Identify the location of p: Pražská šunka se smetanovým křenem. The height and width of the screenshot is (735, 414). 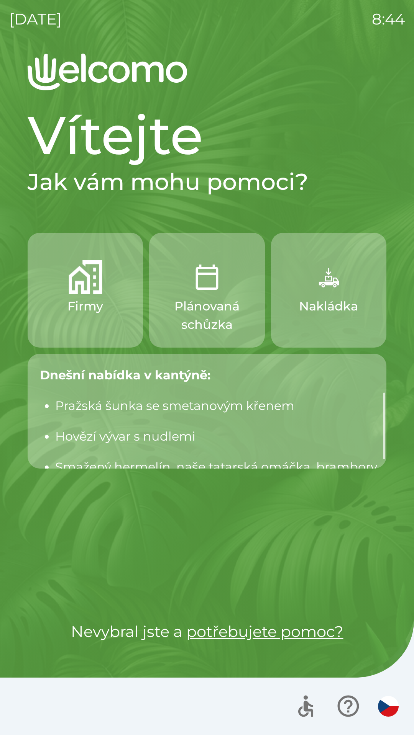
(217, 406).